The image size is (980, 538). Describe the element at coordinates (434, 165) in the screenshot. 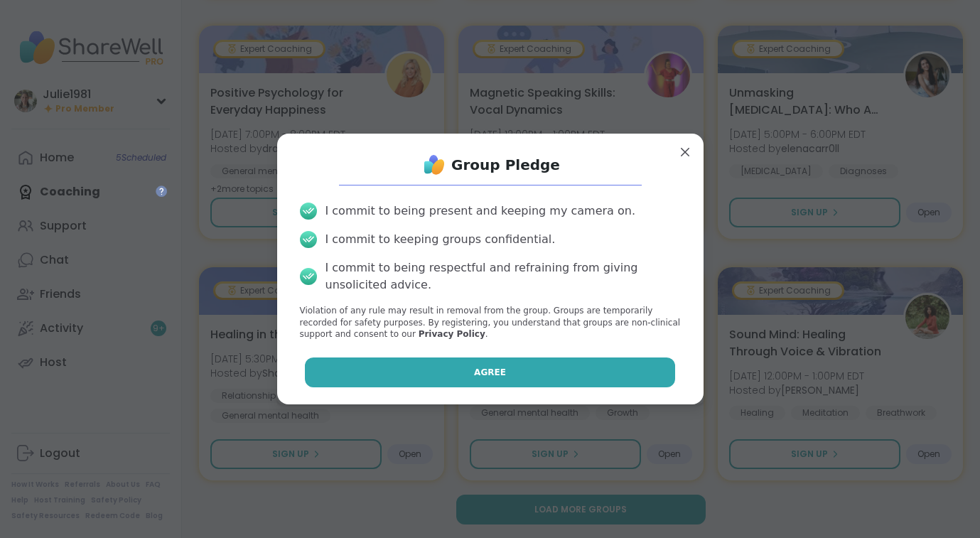

I see `img: ShareWell Logo` at that location.